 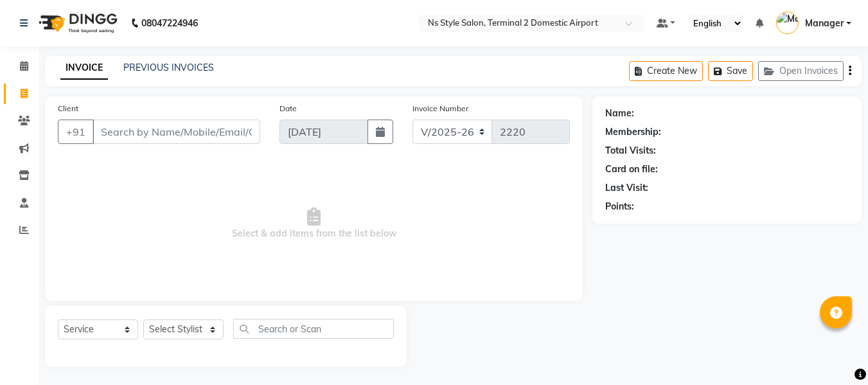 What do you see at coordinates (314, 328) in the screenshot?
I see `input: Search or Scan` at bounding box center [314, 328].